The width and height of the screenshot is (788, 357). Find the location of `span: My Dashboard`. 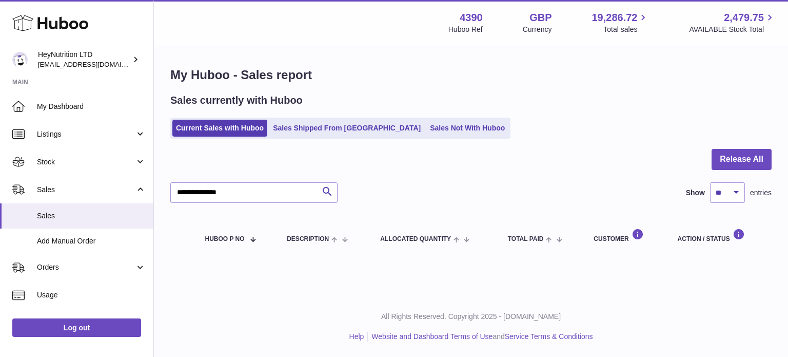

span: My Dashboard is located at coordinates (91, 106).